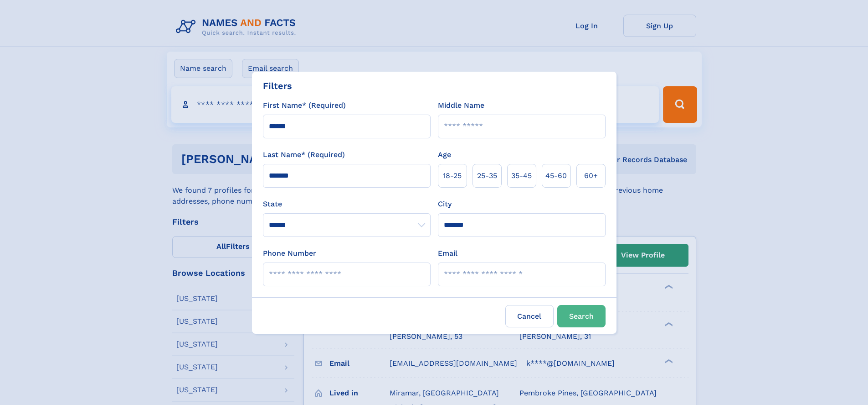  Describe the element at coordinates (461, 105) in the screenshot. I see `label: Middle Name` at that location.